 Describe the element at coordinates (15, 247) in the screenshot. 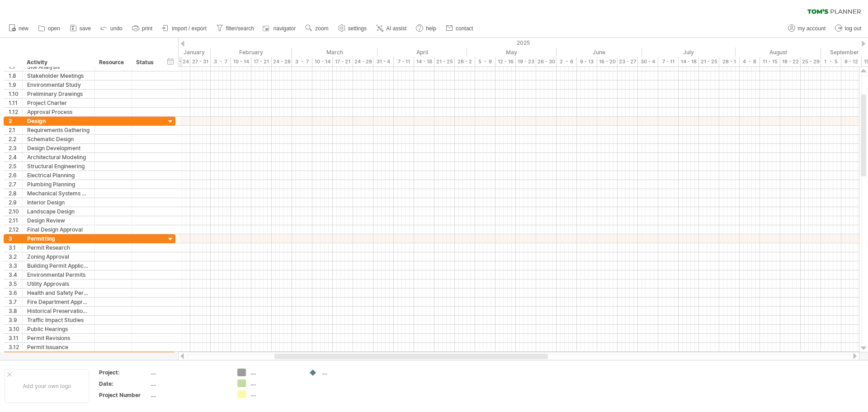

I see `div: 3.1` at that location.